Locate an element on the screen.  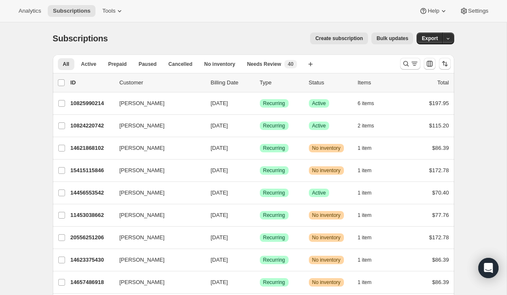
span: Settings is located at coordinates (478, 11).